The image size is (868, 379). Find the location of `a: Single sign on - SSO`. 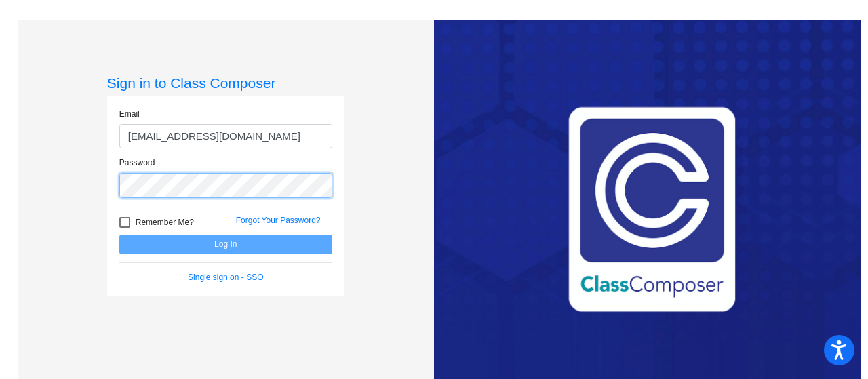

a: Single sign on - SSO is located at coordinates (225, 278).